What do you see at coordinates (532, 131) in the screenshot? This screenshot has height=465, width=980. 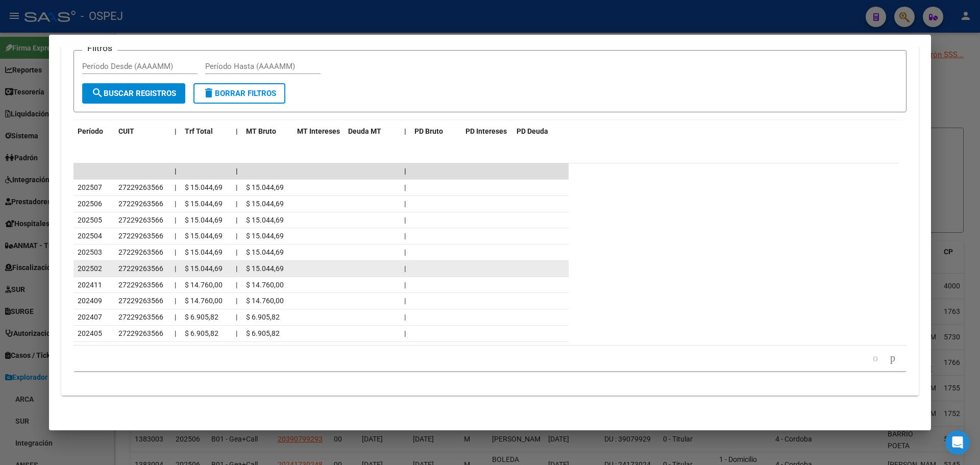 I see `span: PD Deuda` at bounding box center [532, 131].